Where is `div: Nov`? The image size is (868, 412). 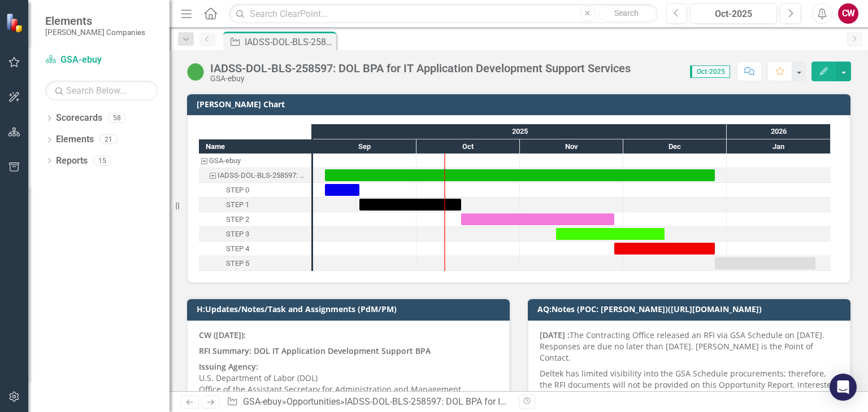 div: Nov is located at coordinates (571, 147).